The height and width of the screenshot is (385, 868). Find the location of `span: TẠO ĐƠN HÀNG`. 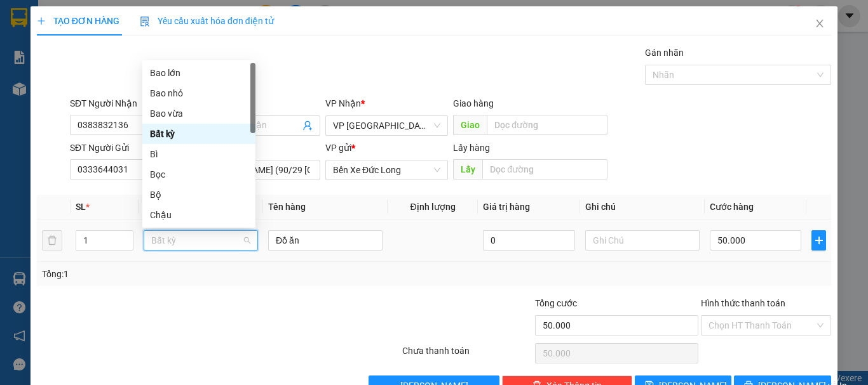

span: TẠO ĐƠN HÀNG is located at coordinates (78, 21).